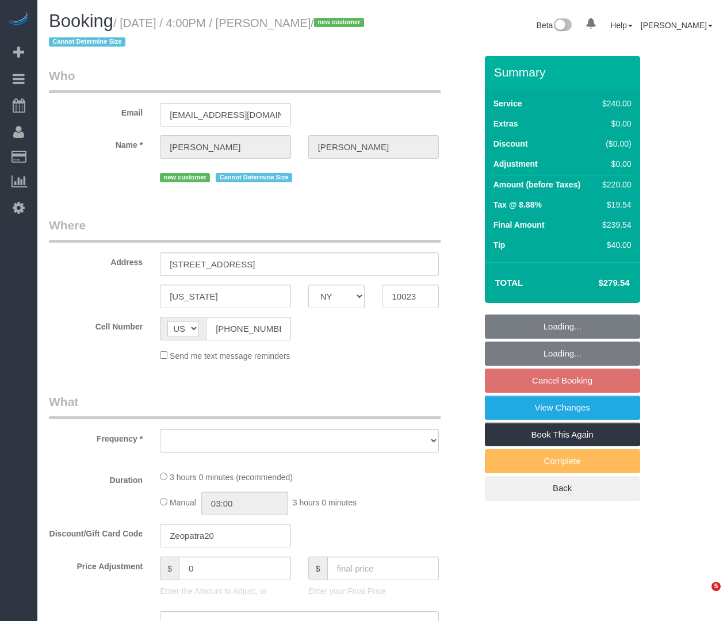 The width and height of the screenshot is (727, 621). Describe the element at coordinates (383, 568) in the screenshot. I see `input: final price` at that location.